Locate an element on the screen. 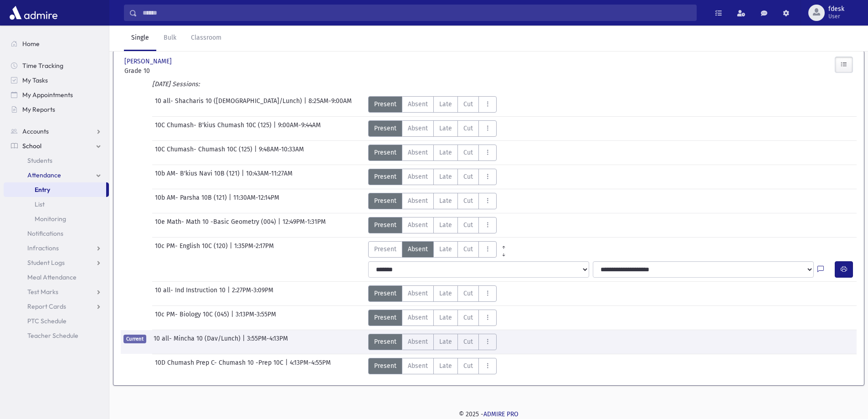 The height and width of the screenshot is (419, 868). span: Grade 10 is located at coordinates (181, 71).